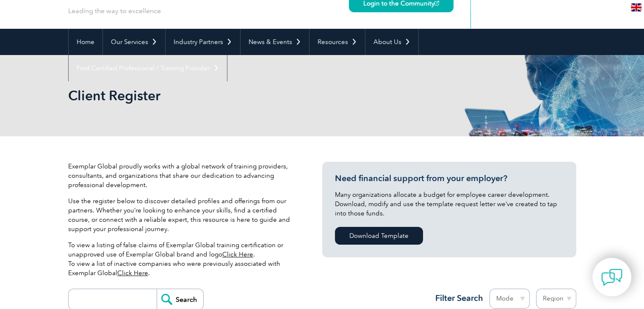 Image resolution: width=644 pixels, height=309 pixels. I want to click on a: Find Certified Professional / Training Provider, so click(148, 68).